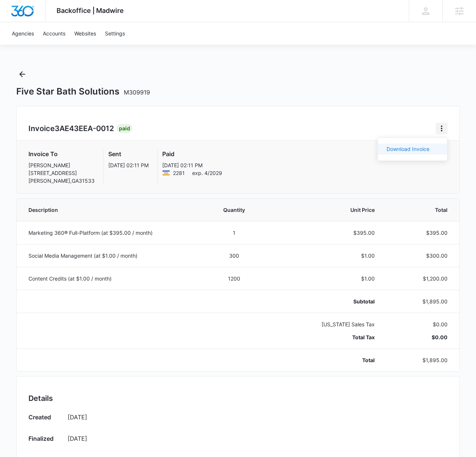  I want to click on span: Visa ending with, so click(179, 173).